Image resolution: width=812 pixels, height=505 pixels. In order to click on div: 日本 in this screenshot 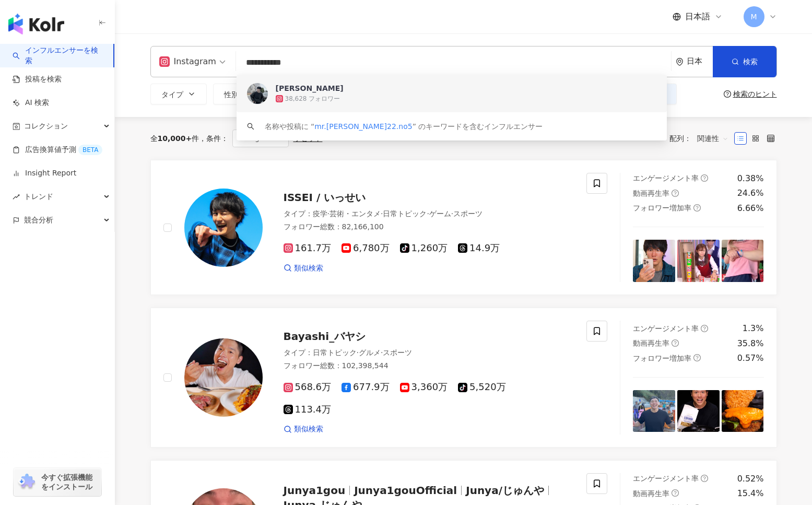, I will do `click(700, 61)`.